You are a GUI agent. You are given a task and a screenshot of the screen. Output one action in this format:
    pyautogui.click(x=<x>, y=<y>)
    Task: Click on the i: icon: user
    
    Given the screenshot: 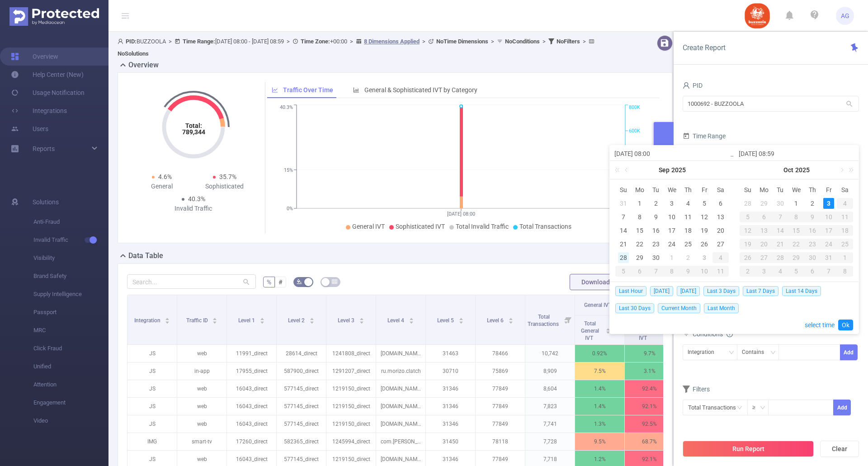 What is the action you would take?
    pyautogui.click(x=122, y=41)
    